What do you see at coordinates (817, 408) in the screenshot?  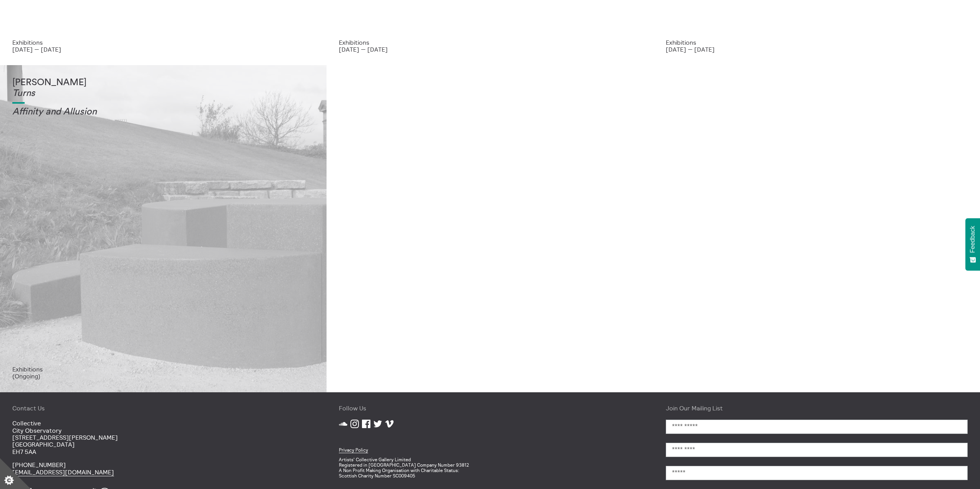 I see `h4: Join Our Mailing List` at bounding box center [817, 408].